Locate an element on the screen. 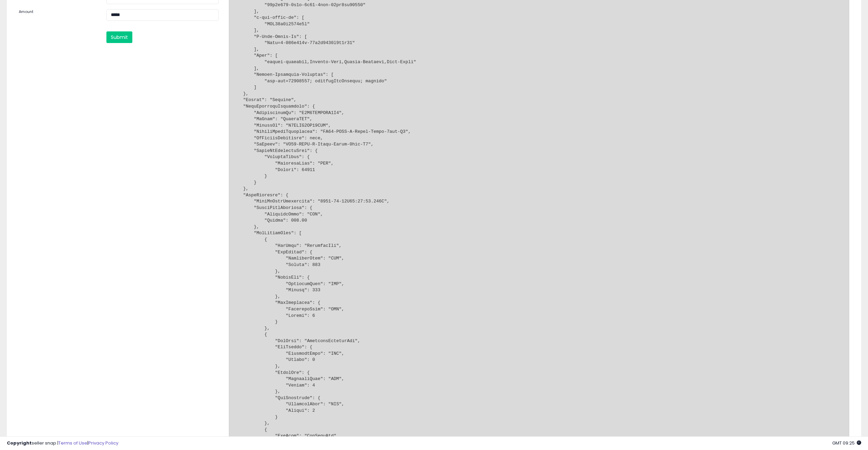  div: seller snap | | is located at coordinates (62, 444).